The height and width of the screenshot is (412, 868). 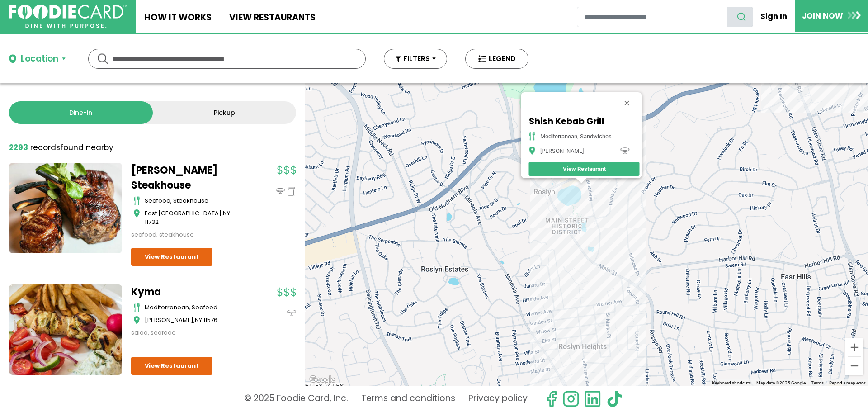 I want to click on button: Zoom out, so click(x=855, y=366).